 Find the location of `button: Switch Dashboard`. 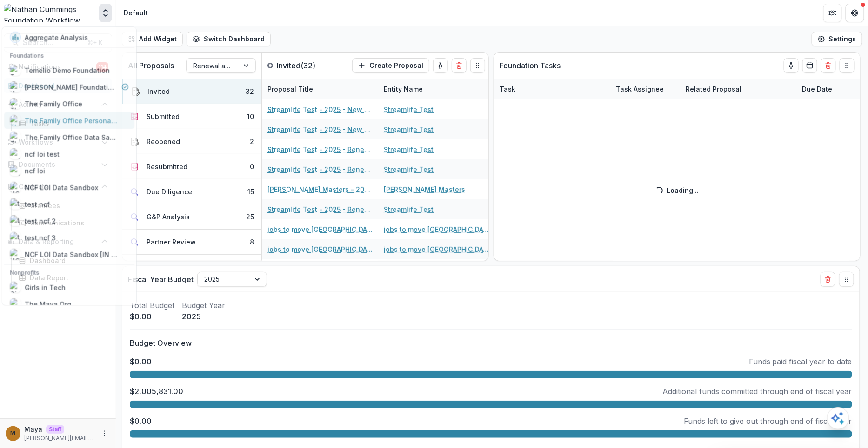

button: Switch Dashboard is located at coordinates (229, 39).